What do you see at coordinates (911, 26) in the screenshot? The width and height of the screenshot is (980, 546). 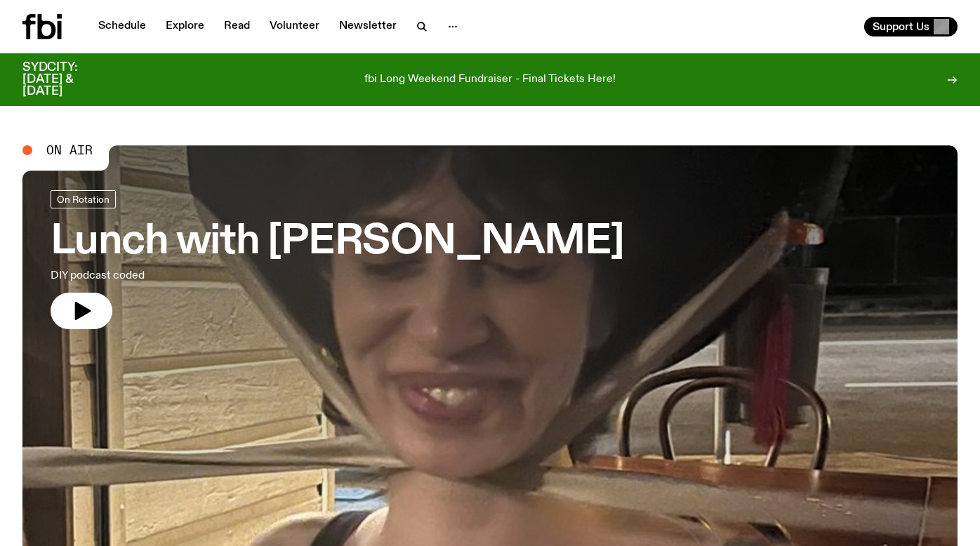 I see `button: Support Us` at bounding box center [911, 26].